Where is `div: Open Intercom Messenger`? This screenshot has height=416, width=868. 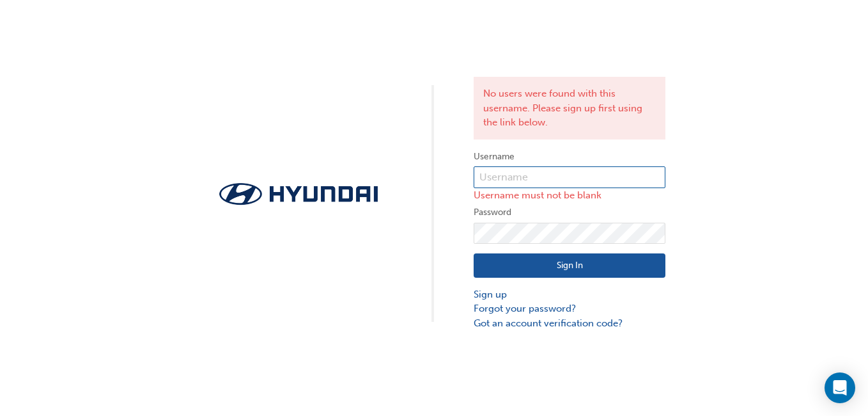 div: Open Intercom Messenger is located at coordinates (840, 388).